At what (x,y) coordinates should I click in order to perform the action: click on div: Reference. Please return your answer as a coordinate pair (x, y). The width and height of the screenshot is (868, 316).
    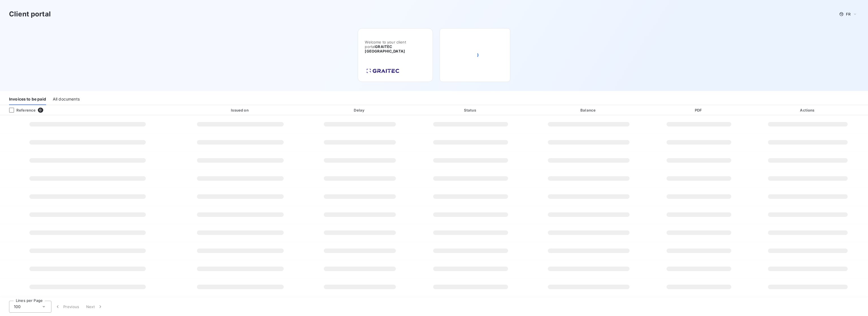
    Looking at the image, I should click on (20, 110).